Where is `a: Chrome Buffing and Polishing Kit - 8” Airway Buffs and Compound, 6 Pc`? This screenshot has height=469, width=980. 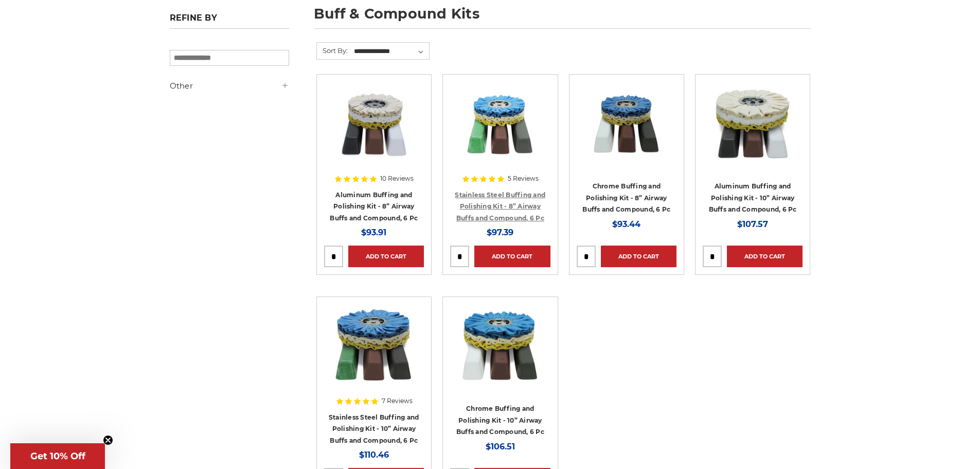 a: Chrome Buffing and Polishing Kit - 8” Airway Buffs and Compound, 6 Pc is located at coordinates (626, 197).